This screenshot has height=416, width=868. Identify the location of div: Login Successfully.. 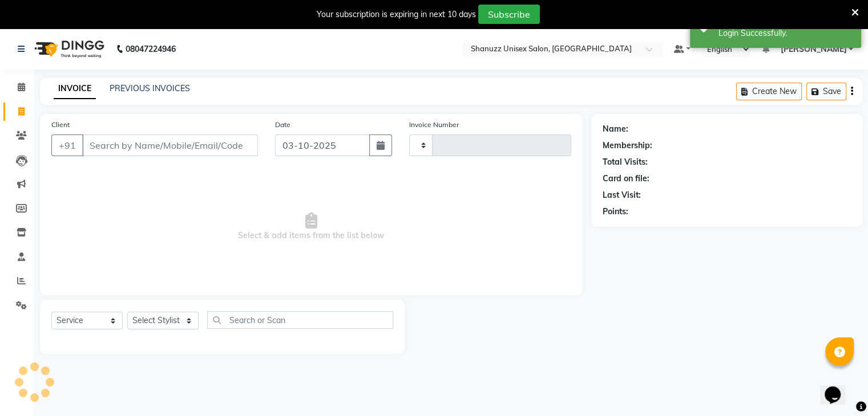
(785, 33).